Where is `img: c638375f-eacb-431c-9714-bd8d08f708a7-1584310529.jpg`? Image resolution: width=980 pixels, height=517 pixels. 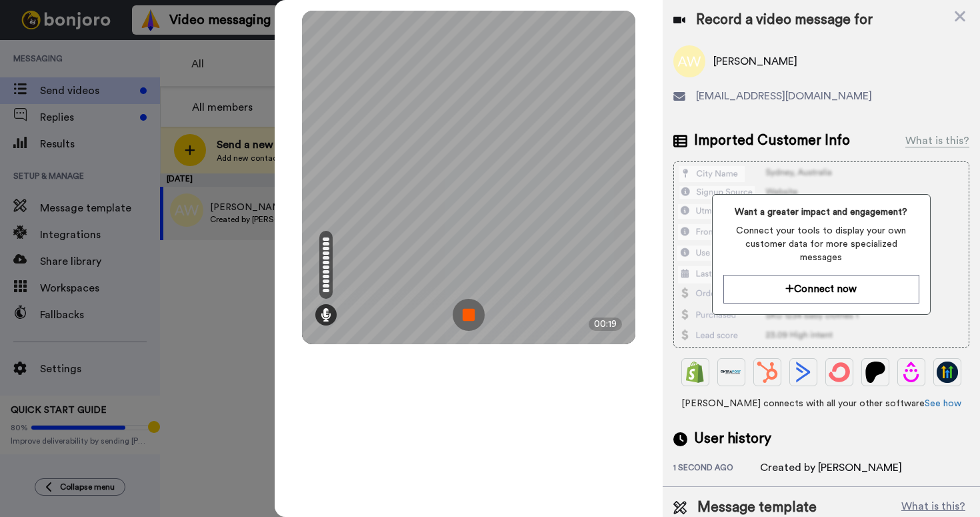
img: c638375f-eacb-431c-9714-bd8d08f708a7-1584310529.jpg is located at coordinates (19, 21).